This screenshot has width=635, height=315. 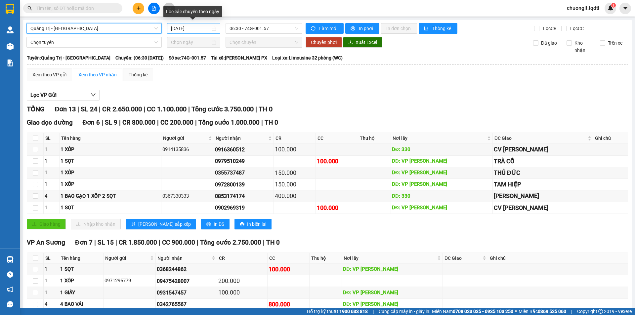 What do you see at coordinates (427, 29) in the screenshot?
I see `span: bar-chart` at bounding box center [427, 29].